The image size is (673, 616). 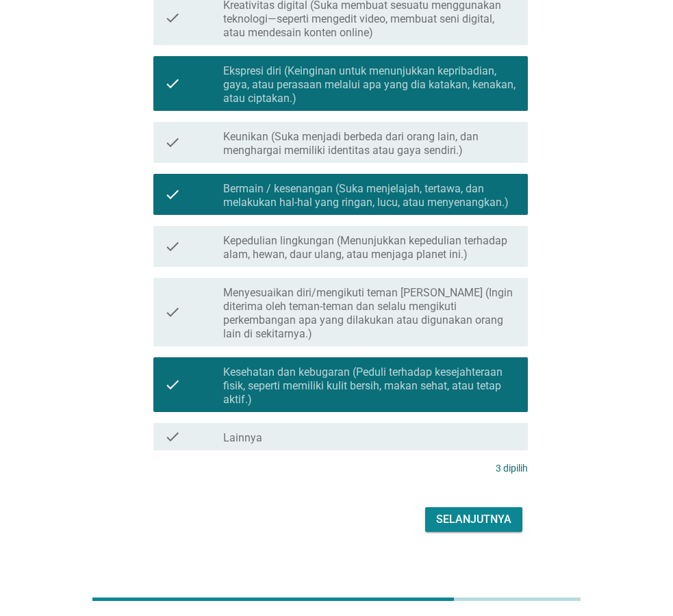 I want to click on label: Kesehatan dan kebugaran (Peduli terhadap kesejahteraan fisik, seperti memiliki kulit bersih, maka..., so click(x=370, y=386).